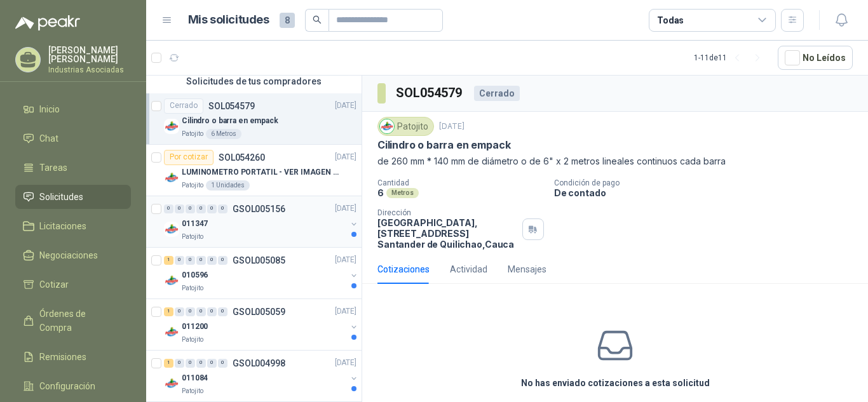  What do you see at coordinates (61, 197) in the screenshot?
I see `span: Solicitudes` at bounding box center [61, 197].